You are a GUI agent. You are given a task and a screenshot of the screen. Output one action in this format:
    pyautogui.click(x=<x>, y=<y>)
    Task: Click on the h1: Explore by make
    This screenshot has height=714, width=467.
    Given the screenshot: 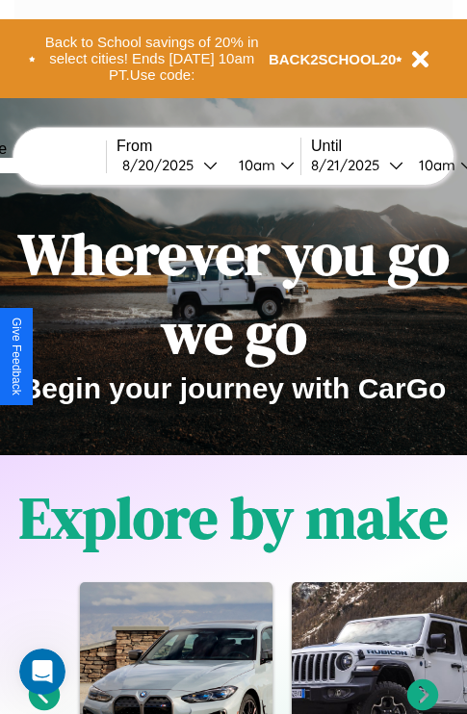 What is the action you would take?
    pyautogui.click(x=233, y=518)
    